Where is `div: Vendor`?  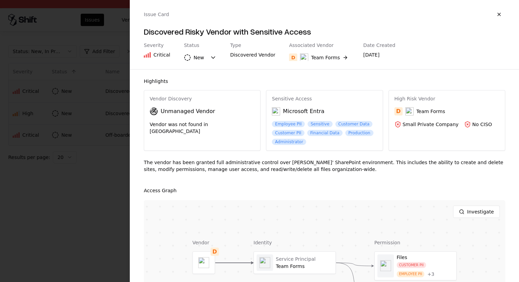
div: Vendor is located at coordinates (204, 243).